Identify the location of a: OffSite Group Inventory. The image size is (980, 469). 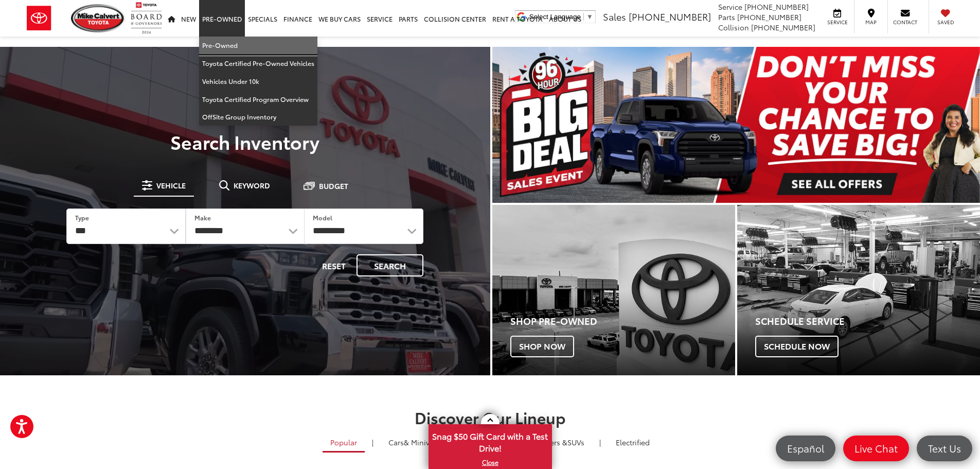
(258, 117).